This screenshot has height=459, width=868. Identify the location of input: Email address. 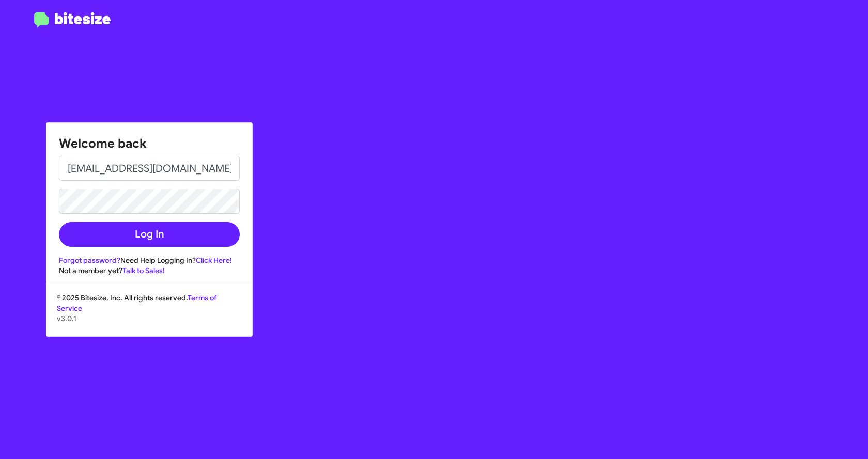
(150, 168).